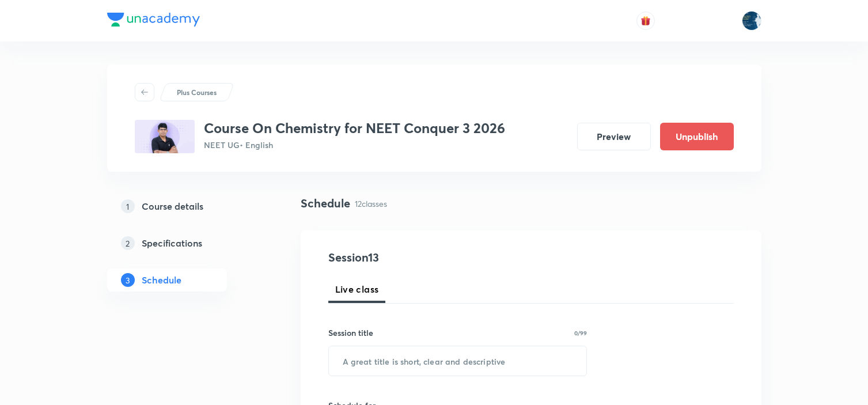 The width and height of the screenshot is (868, 405). I want to click on p: 3, so click(128, 280).